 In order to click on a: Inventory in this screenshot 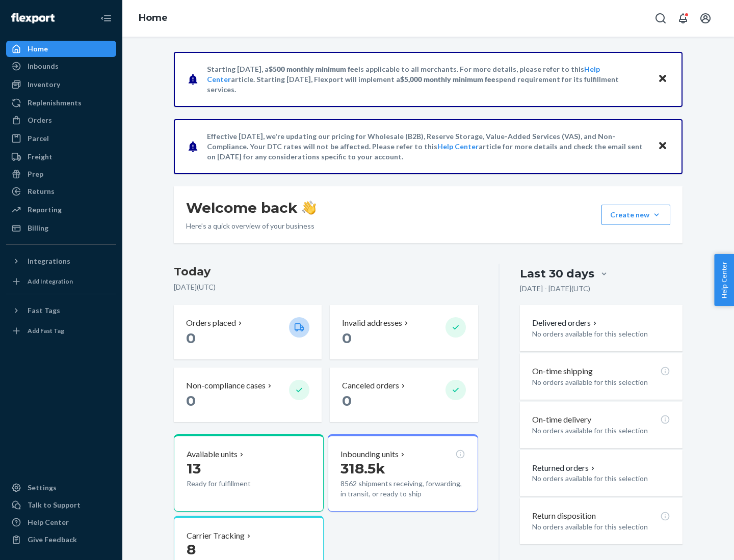, I will do `click(61, 84)`.